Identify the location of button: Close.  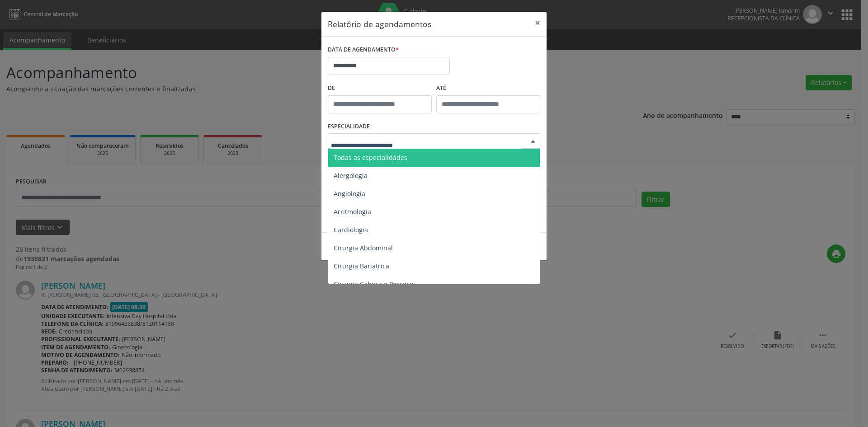
(538, 22).